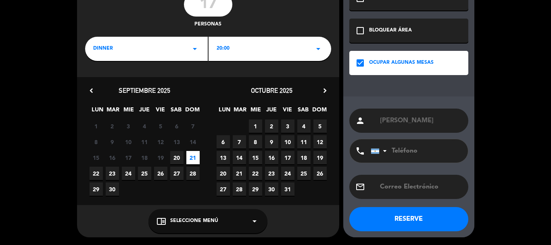  I want to click on span: dinner, so click(103, 49).